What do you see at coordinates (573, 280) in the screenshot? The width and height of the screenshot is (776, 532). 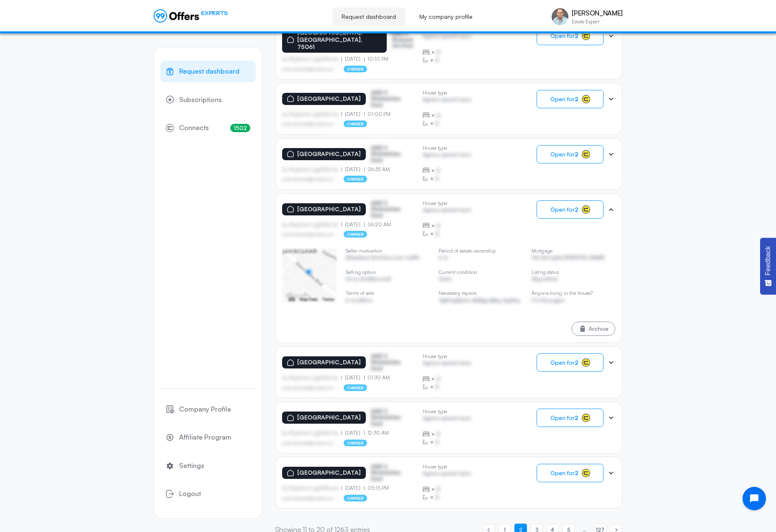 I see `p: Akg oitshet` at bounding box center [573, 280].